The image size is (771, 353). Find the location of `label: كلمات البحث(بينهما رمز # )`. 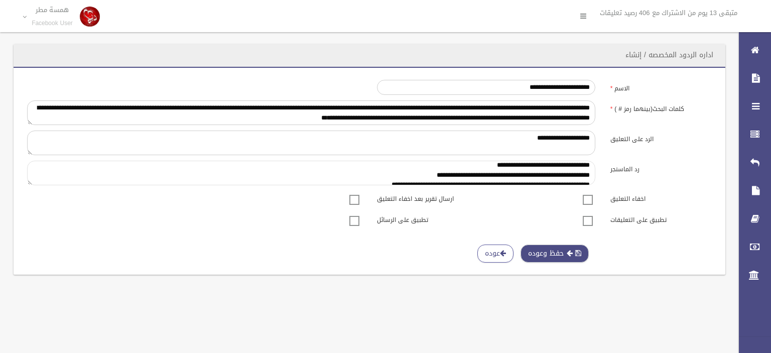

label: كلمات البحث(بينهما رمز # ) is located at coordinates (661, 107).